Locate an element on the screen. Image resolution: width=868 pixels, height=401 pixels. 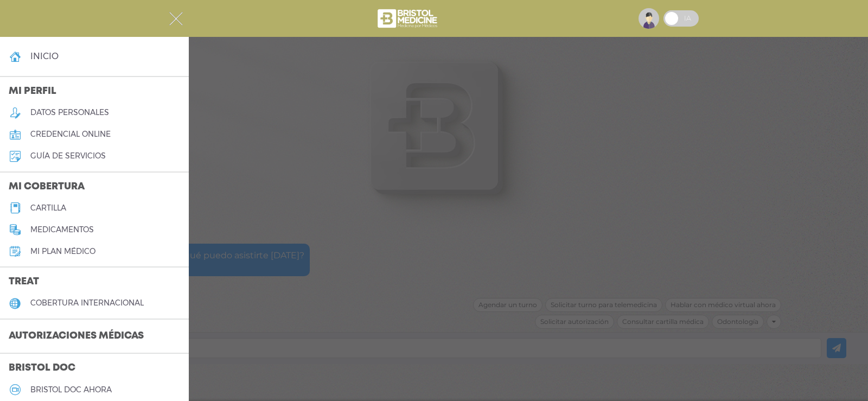
h5: Bristol doc ahora is located at coordinates (71, 389).